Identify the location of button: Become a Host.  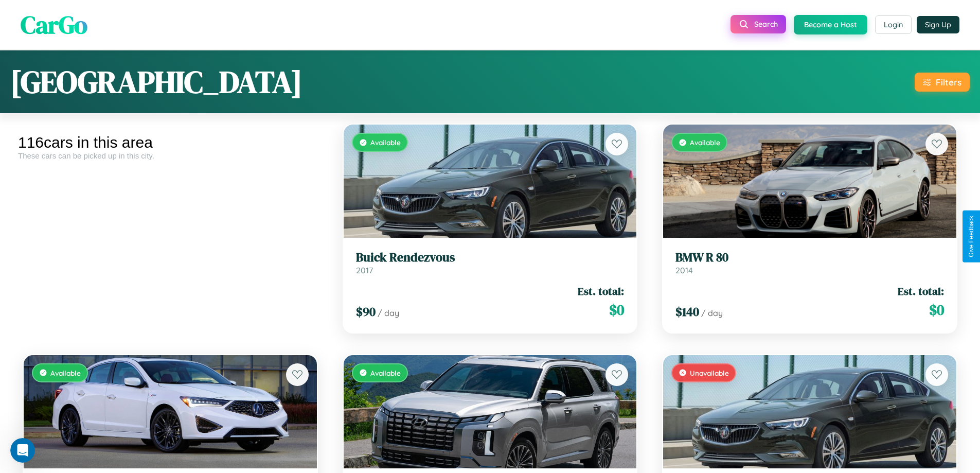
(830, 25).